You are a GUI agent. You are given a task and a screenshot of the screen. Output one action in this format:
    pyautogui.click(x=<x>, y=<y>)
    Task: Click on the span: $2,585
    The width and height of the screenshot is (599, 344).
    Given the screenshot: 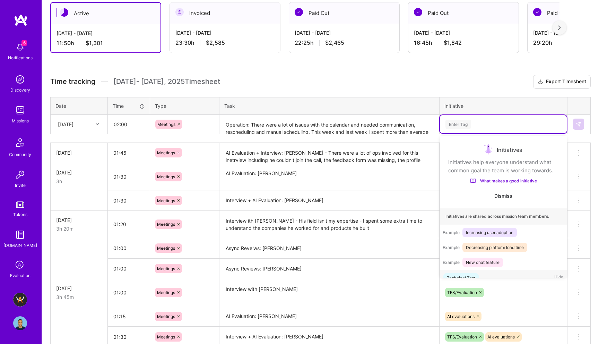 What is the action you would take?
    pyautogui.click(x=215, y=43)
    